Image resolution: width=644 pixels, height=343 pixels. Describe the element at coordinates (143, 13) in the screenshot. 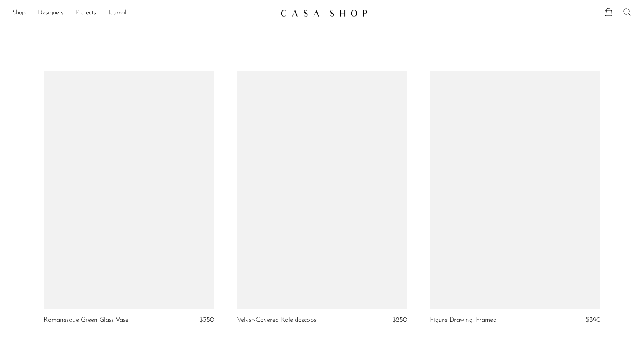

I see `ul: NEW HEADER MENU` at that location.